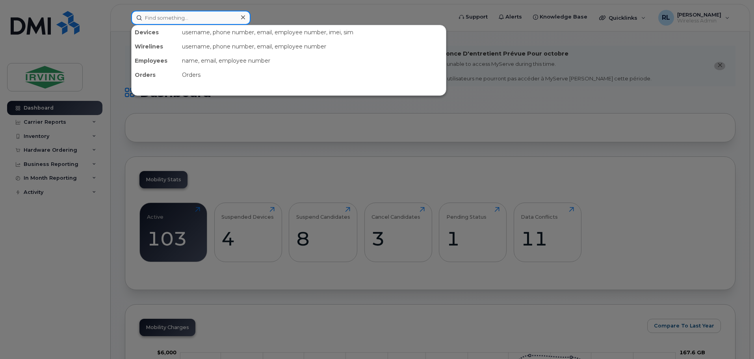 The height and width of the screenshot is (359, 754). Describe the element at coordinates (312, 32) in the screenshot. I see `div: username, phone number, email, employee number, imei, sim` at that location.